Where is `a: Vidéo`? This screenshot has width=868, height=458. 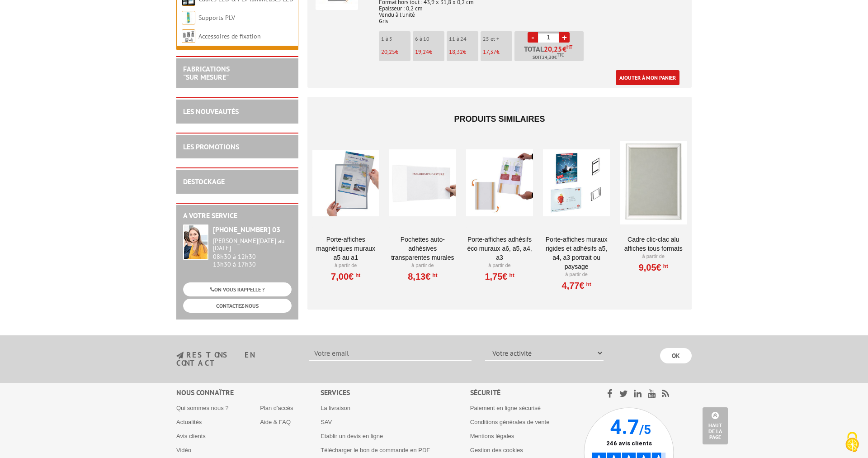 a: Vidéo is located at coordinates (184, 449).